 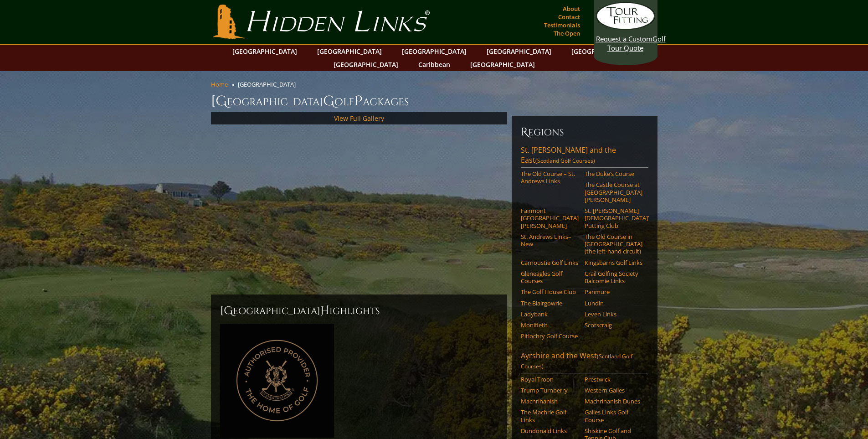 I want to click on span: P, so click(x=358, y=101).